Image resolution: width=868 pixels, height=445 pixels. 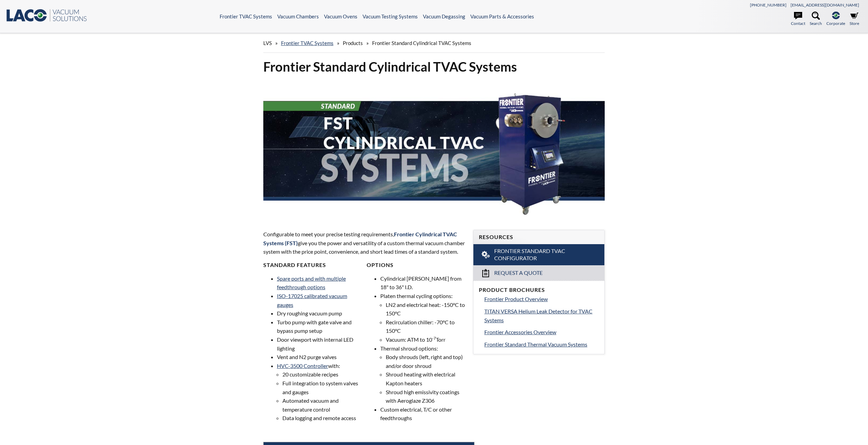 I want to click on li: Vacuum: ATM to 10 Torr, so click(x=425, y=339).